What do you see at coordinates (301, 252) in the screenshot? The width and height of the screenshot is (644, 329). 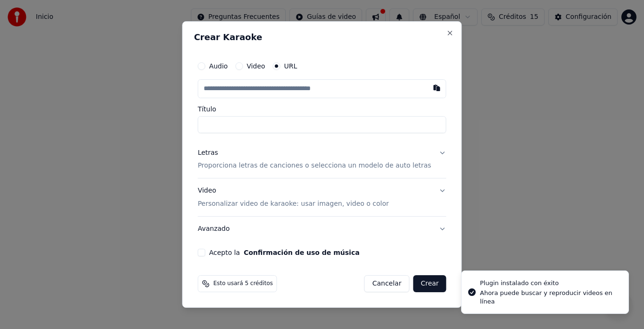 I see `button: Acepto la` at bounding box center [301, 252].